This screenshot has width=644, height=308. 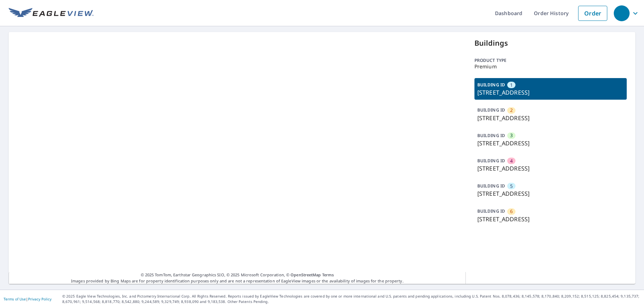 What do you see at coordinates (15, 299) in the screenshot?
I see `a: Terms of Use` at bounding box center [15, 299].